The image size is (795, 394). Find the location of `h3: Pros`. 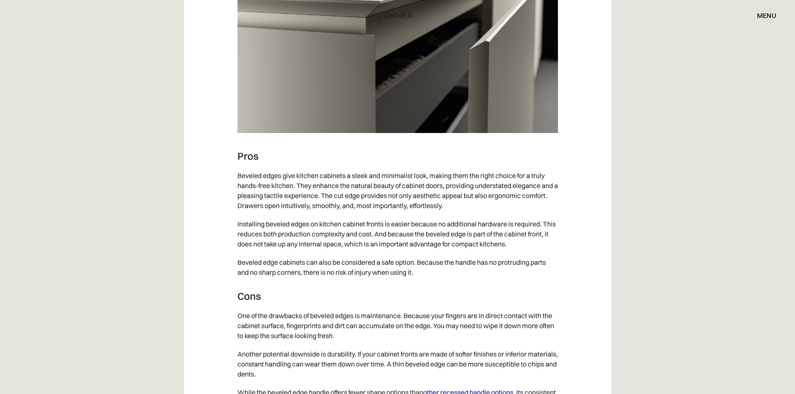

h3: Pros is located at coordinates (398, 156).